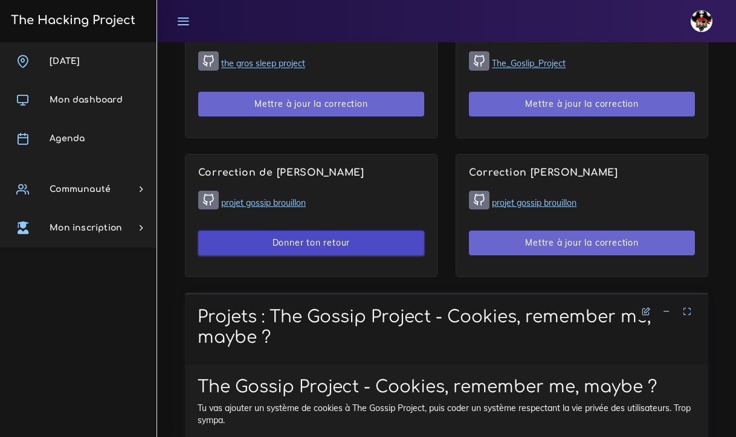 Image resolution: width=736 pixels, height=437 pixels. Describe the element at coordinates (67, 138) in the screenshot. I see `span: Agenda` at that location.